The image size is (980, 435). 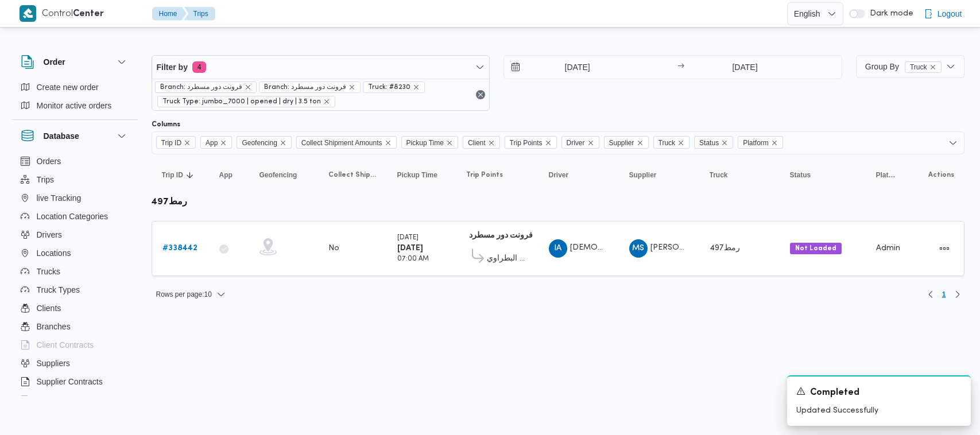 What do you see at coordinates (774, 142) in the screenshot?
I see `button: Remove Platform from selection in this group` at bounding box center [774, 142].